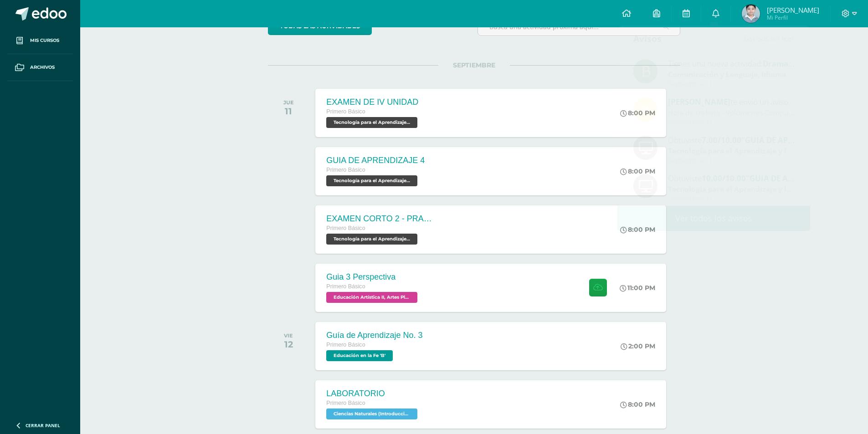 The image size is (868, 434). I want to click on div: Guia 3 Perspectiva, so click(373, 277).